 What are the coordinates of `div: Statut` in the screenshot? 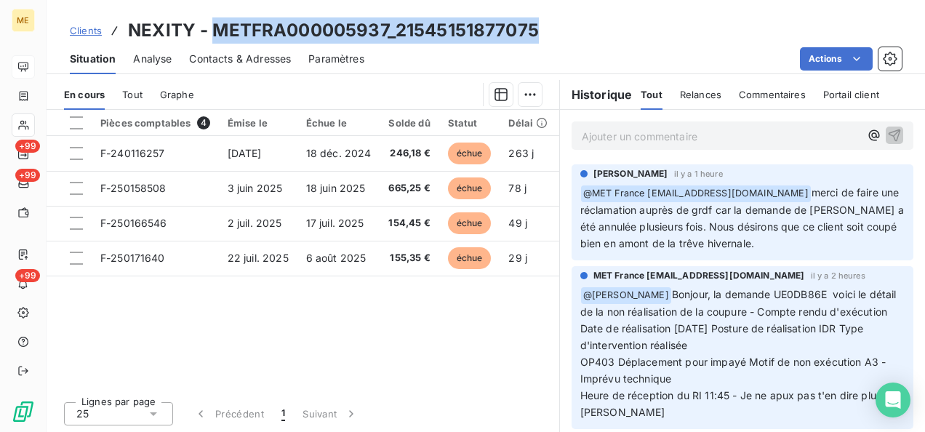 It's located at (470, 123).